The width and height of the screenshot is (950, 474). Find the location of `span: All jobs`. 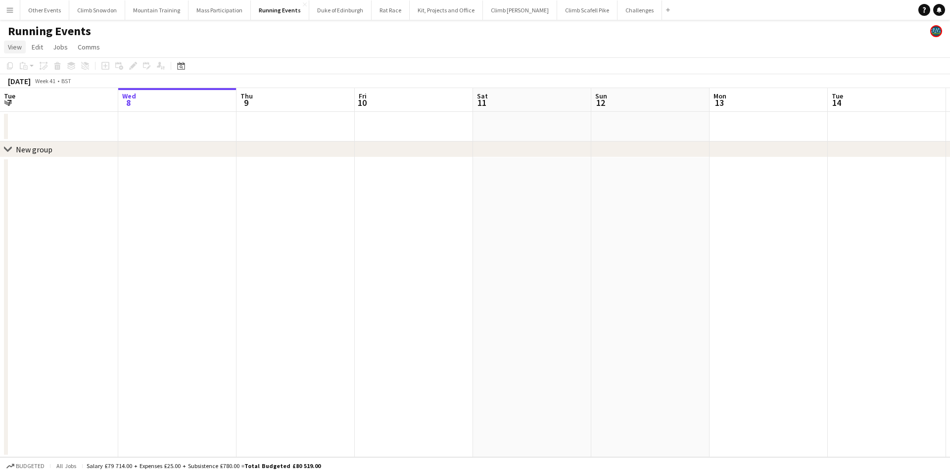

span: All jobs is located at coordinates (66, 466).